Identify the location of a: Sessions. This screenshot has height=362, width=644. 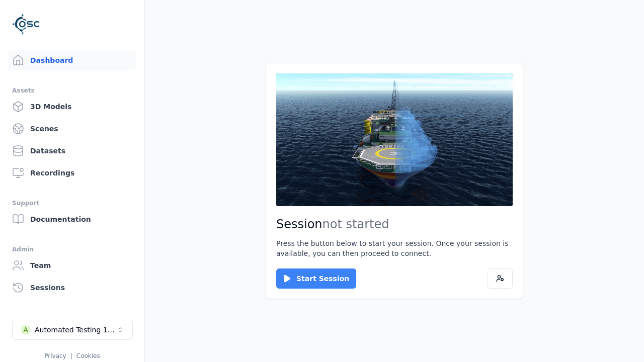
(72, 287).